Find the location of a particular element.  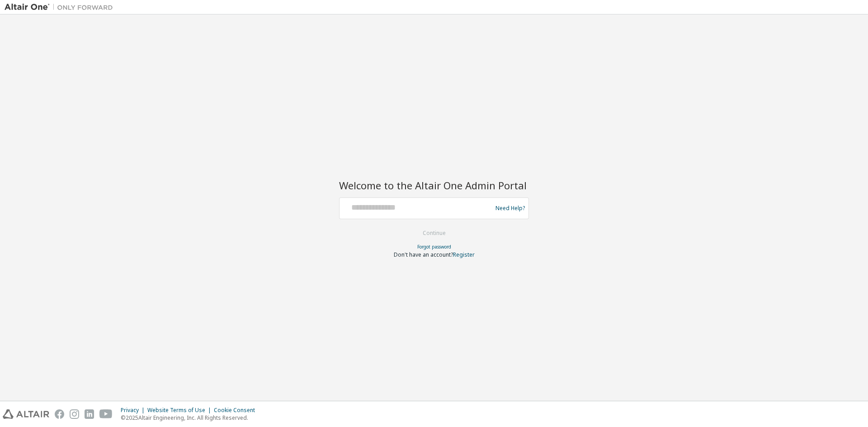

img: youtube.svg is located at coordinates (106, 414).